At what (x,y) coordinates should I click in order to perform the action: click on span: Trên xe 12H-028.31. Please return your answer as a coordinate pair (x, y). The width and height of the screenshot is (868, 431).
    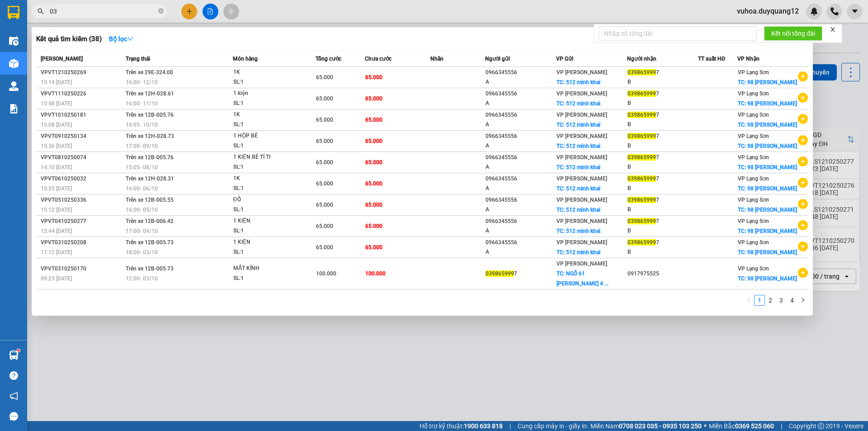
    Looking at the image, I should click on (150, 179).